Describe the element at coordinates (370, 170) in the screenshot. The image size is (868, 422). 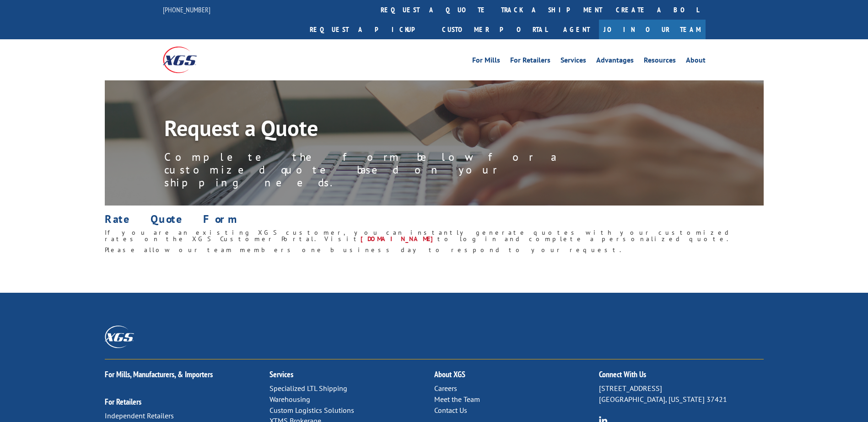
I see `p: Complete the form below for a customized quote based on your shipping needs.` at that location.